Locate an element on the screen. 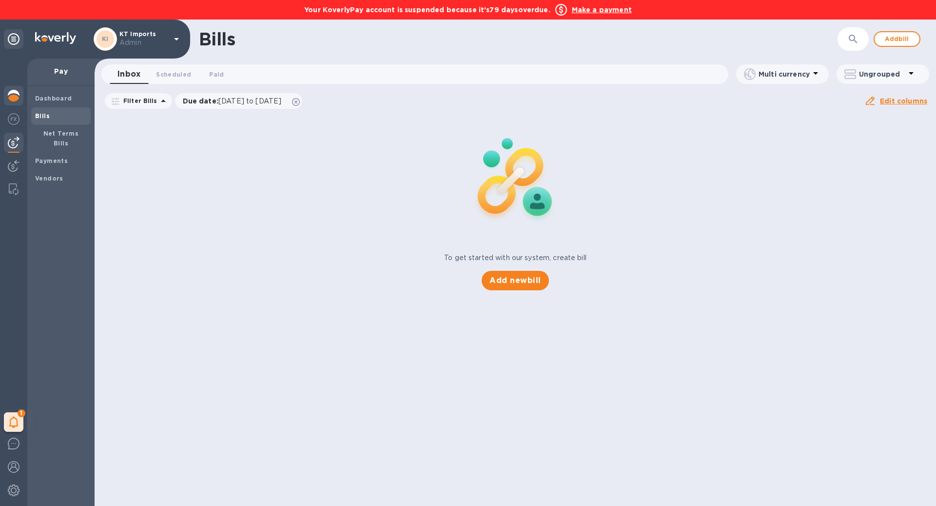  u: Edit columns is located at coordinates (903, 101).